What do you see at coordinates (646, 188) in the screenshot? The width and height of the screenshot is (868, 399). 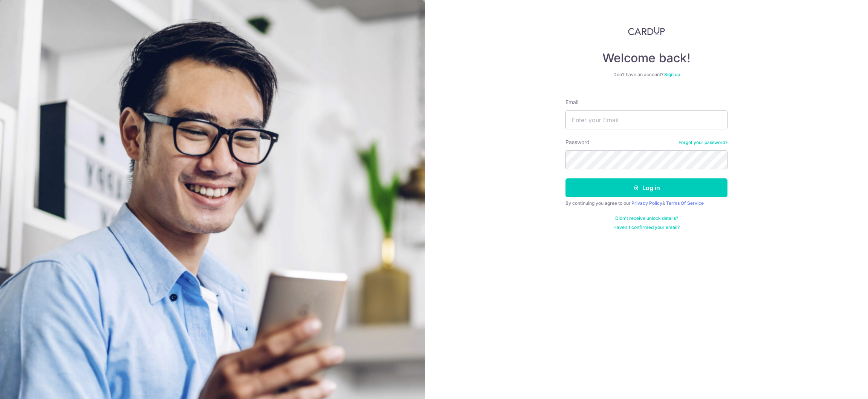 I see `button: Log in` at bounding box center [646, 188].